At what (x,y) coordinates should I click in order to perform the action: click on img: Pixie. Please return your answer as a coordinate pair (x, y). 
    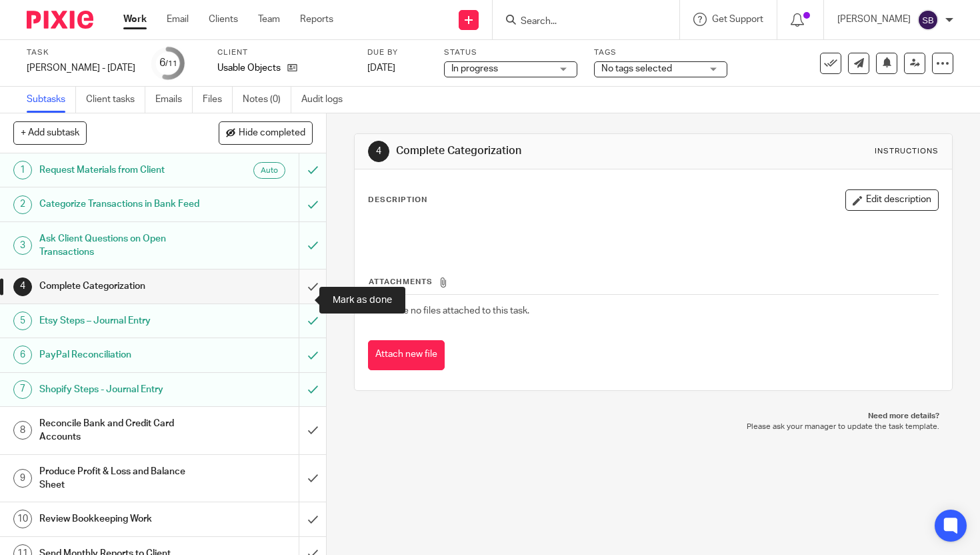
    Looking at the image, I should click on (60, 20).